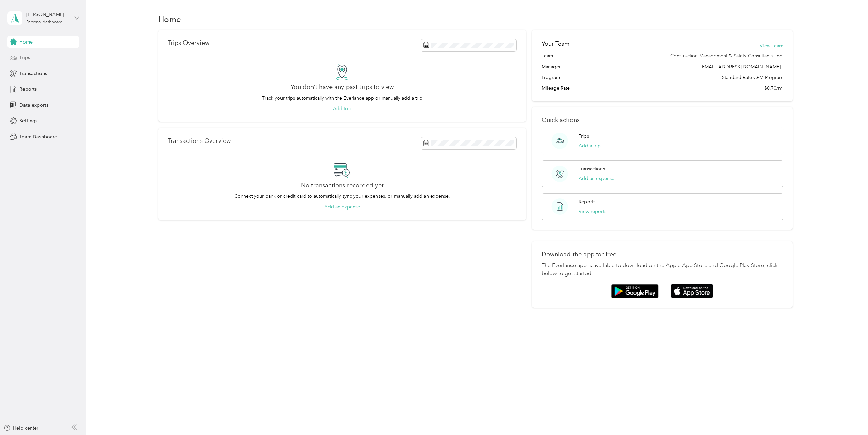  I want to click on button: View Team, so click(771, 45).